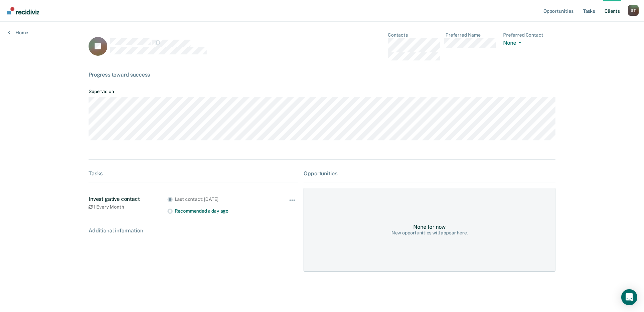 Image resolution: width=644 pixels, height=312 pixels. Describe the element at coordinates (23, 11) in the screenshot. I see `img: Recidiviz` at that location.